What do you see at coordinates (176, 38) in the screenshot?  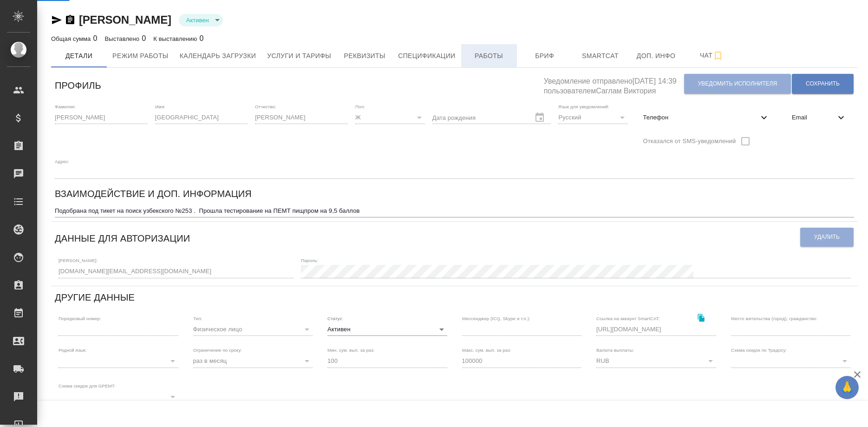 I see `p: К выставлению` at bounding box center [176, 38].